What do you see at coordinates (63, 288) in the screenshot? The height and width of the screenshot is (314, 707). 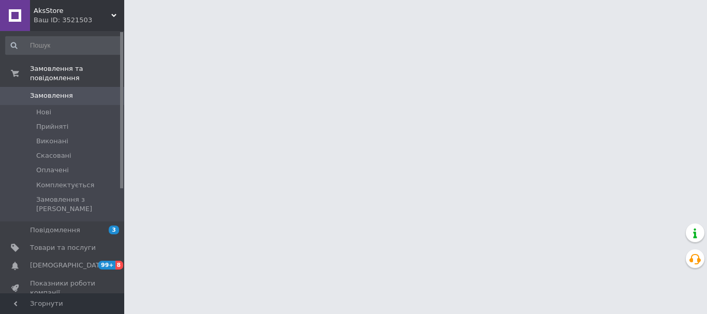 I see `span: Показники роботи компанії` at bounding box center [63, 288].